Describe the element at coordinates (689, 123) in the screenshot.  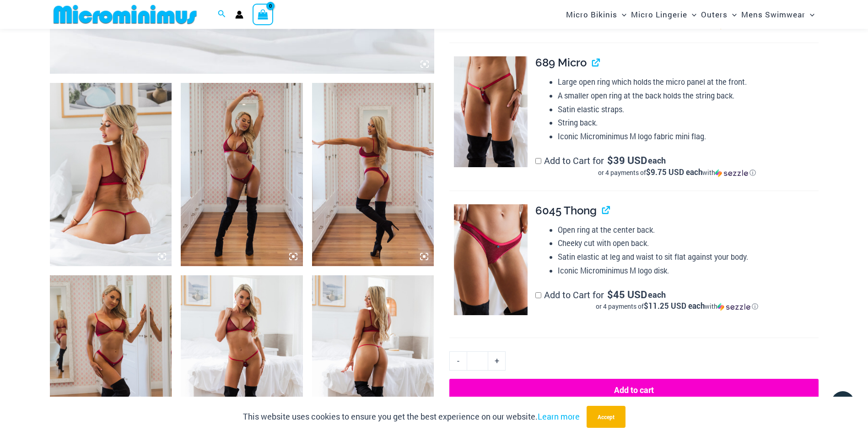
I see `li: String back.` at that location.